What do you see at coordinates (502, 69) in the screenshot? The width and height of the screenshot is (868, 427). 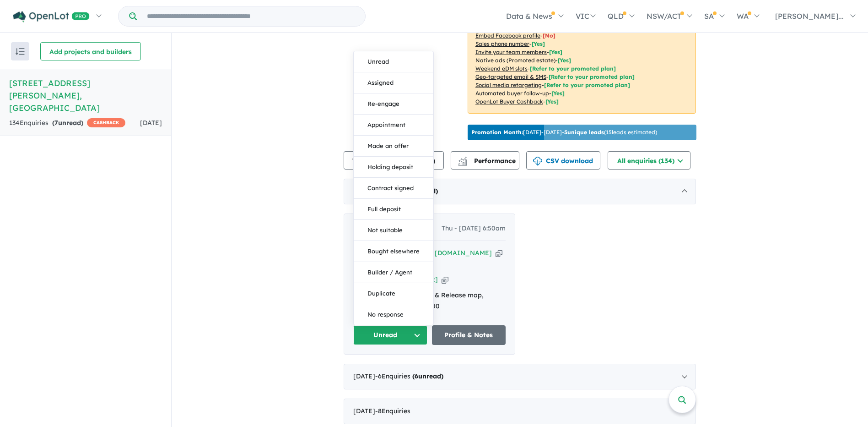 I see `u: Weekend eDM slots` at bounding box center [502, 69].